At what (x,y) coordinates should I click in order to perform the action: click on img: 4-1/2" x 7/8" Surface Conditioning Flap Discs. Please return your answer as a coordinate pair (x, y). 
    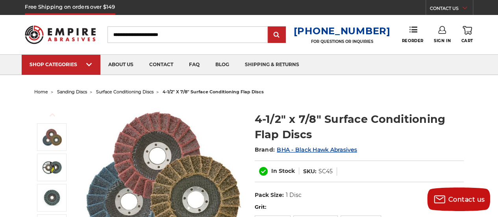
    Looking at the image, I should click on (52, 198).